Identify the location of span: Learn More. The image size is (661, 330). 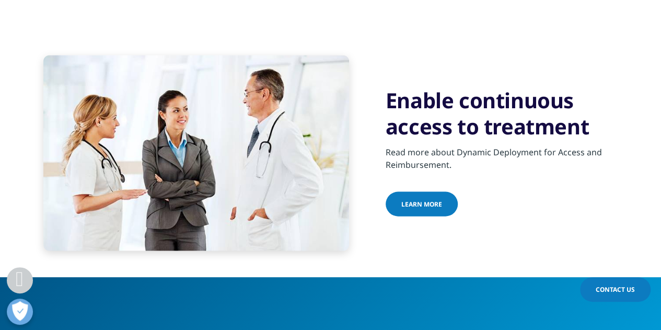
(421, 204).